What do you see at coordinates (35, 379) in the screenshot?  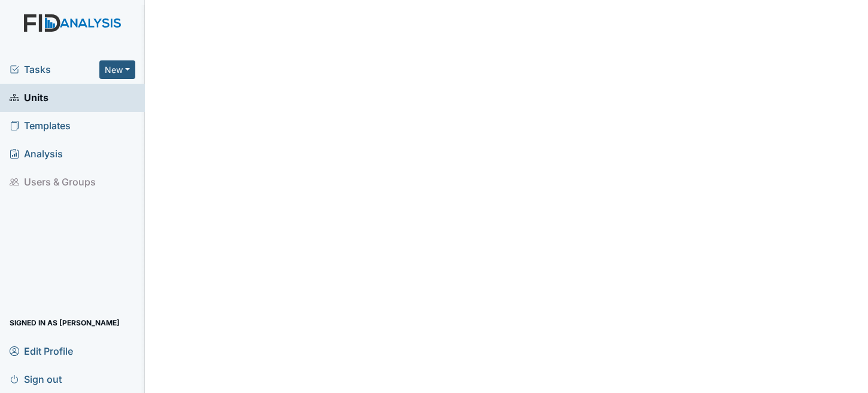 I see `span: Sign out` at bounding box center [35, 379].